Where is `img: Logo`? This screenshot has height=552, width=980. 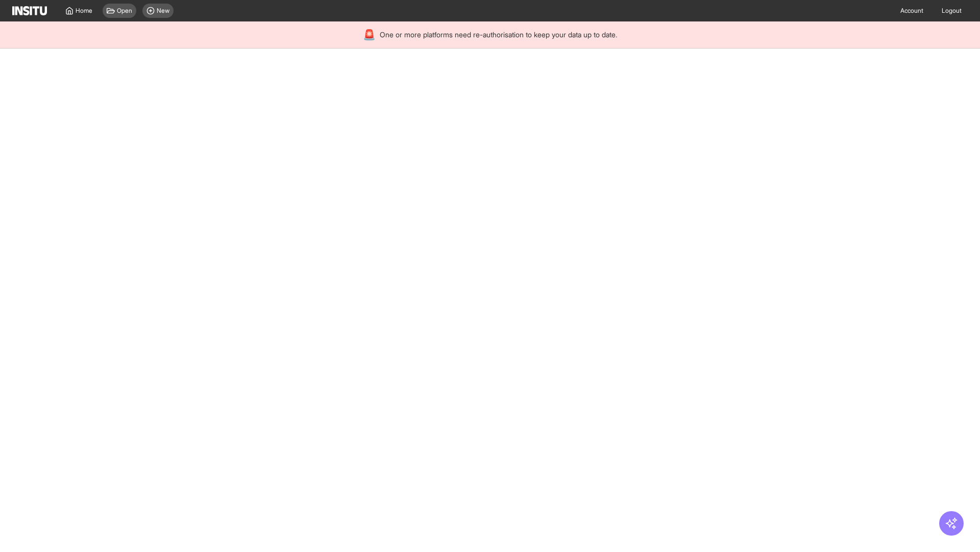
img: Logo is located at coordinates (29, 11).